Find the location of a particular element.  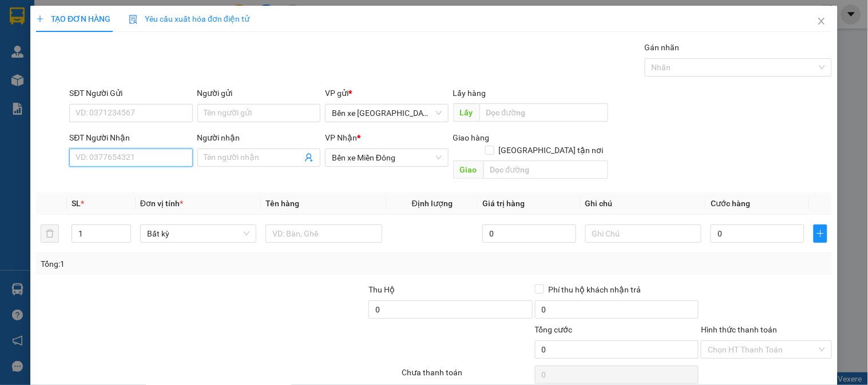

span: Lấy is located at coordinates (466, 112).